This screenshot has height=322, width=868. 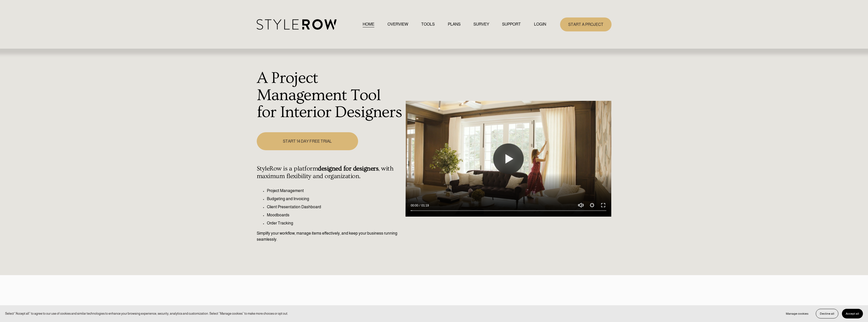 I want to click on a: SURVEY, so click(x=482, y=24).